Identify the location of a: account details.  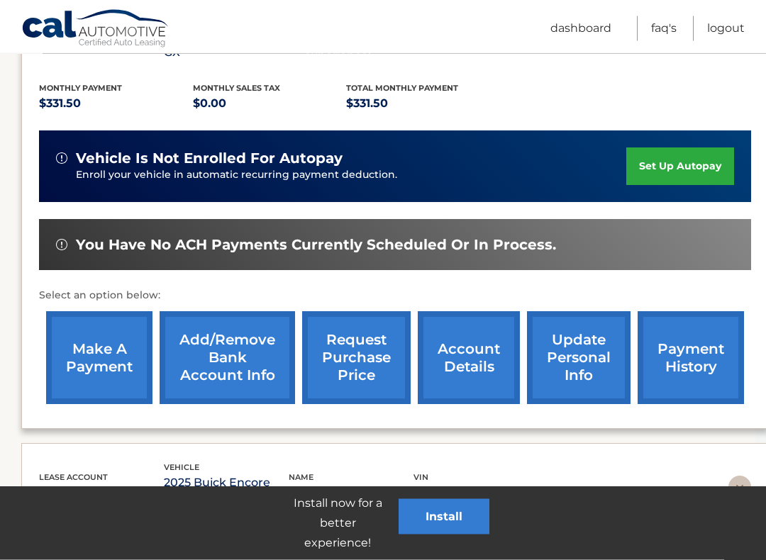
(469, 358).